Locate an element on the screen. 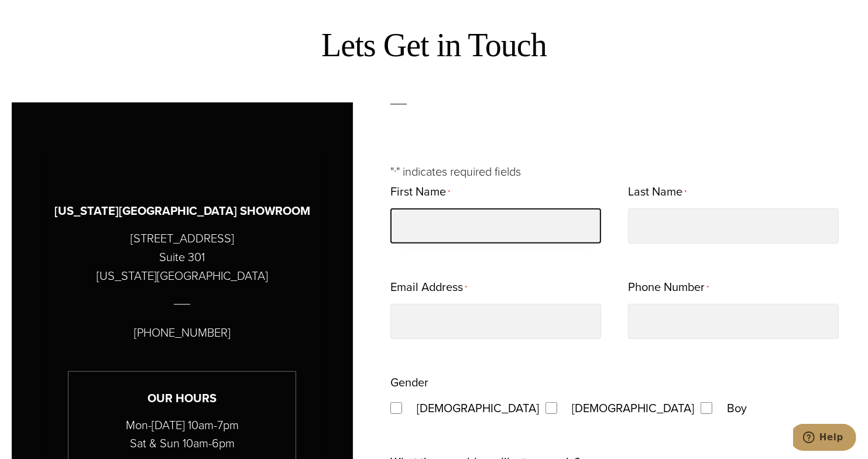  label: Email Address is located at coordinates (428, 287).